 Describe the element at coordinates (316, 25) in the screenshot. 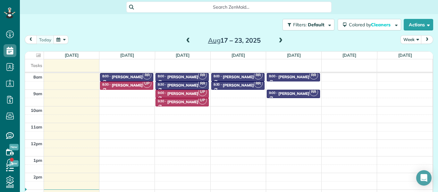

I see `span: Default` at that location.